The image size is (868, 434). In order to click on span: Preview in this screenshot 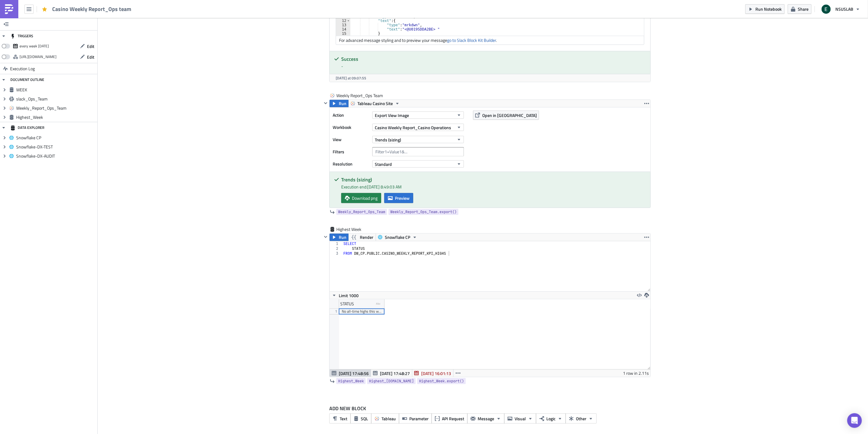, I will do `click(402, 198)`.